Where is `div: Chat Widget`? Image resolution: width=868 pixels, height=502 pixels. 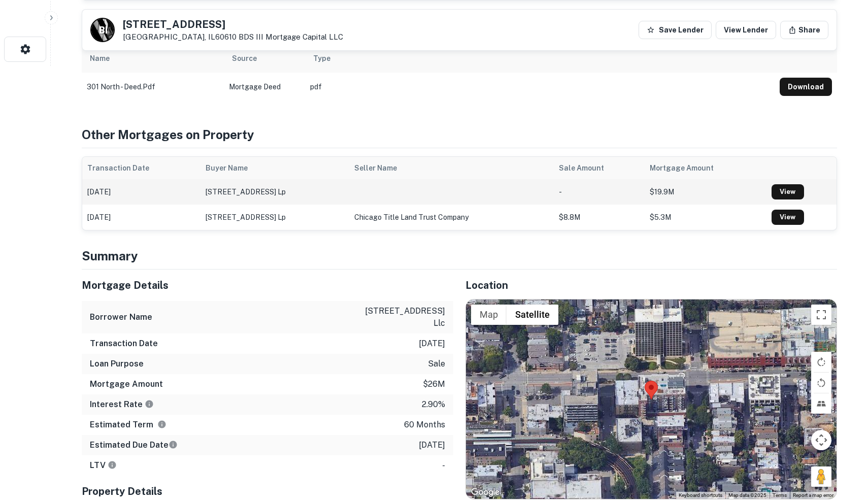
div: Chat Widget is located at coordinates (842, 445).